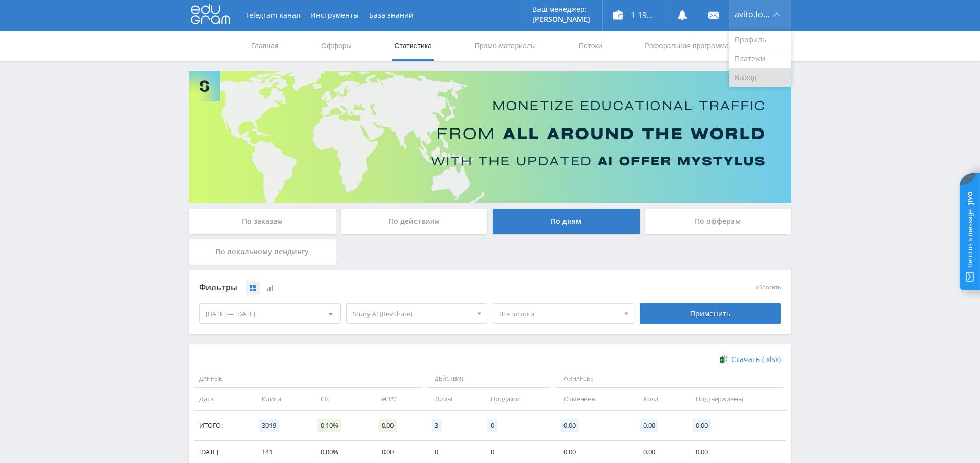  I want to click on p: Ваш менеджер:, so click(560, 9).